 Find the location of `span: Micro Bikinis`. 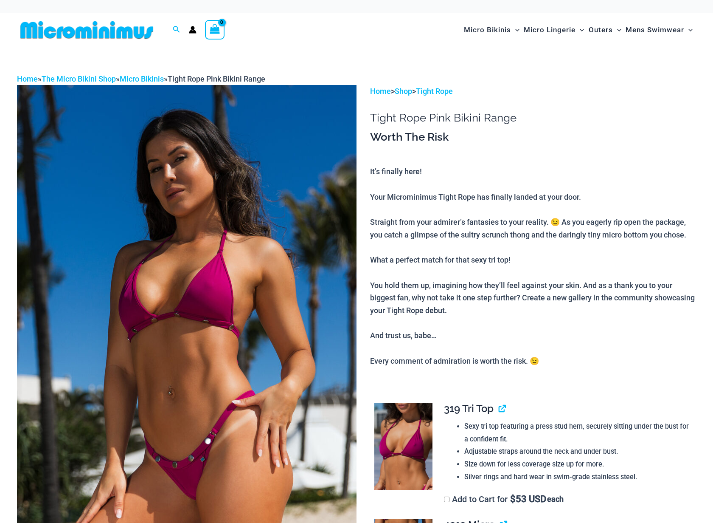

span: Micro Bikinis is located at coordinates (487, 30).